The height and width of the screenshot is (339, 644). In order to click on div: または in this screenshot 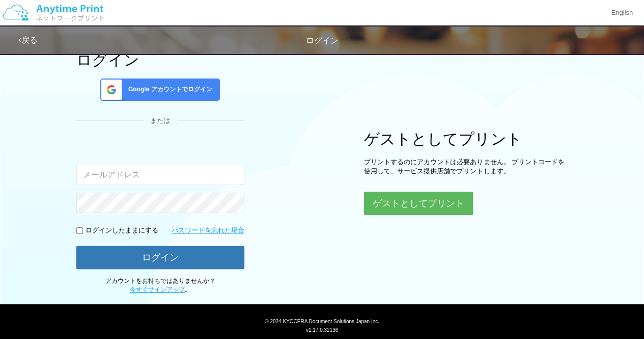, I will do `click(160, 121)`.